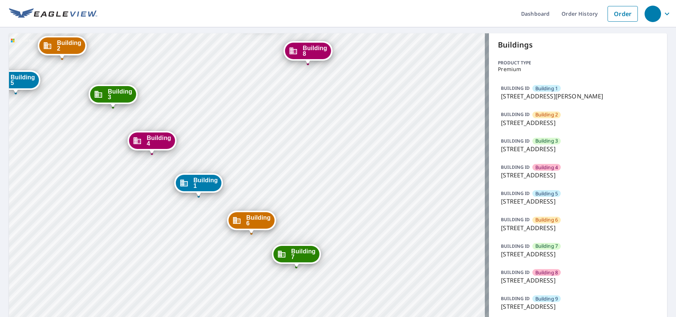 The image size is (676, 317). What do you see at coordinates (622, 14) in the screenshot?
I see `a: Order` at bounding box center [622, 14].